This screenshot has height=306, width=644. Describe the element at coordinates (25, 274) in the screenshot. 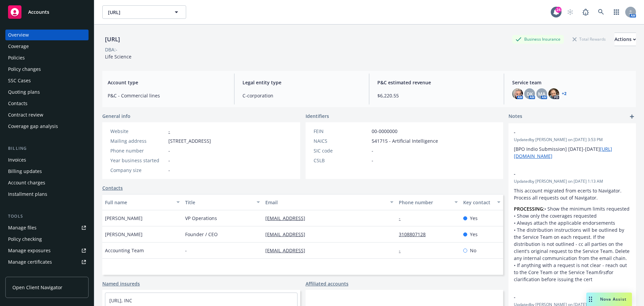

I see `div: Manage claims` at that location.